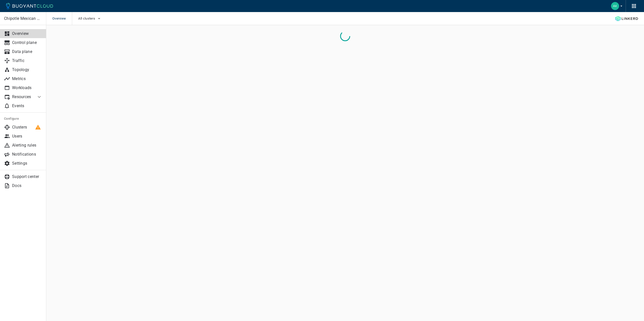  I want to click on p: Metrics, so click(27, 79).